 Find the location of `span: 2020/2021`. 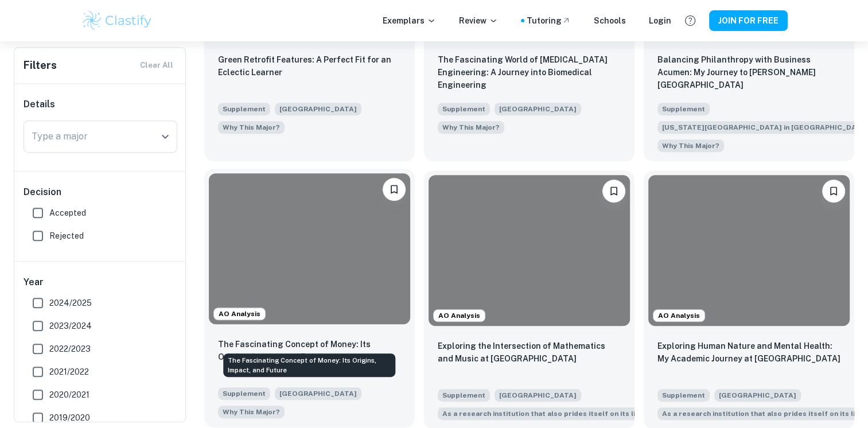

span: 2020/2021 is located at coordinates (69, 394).